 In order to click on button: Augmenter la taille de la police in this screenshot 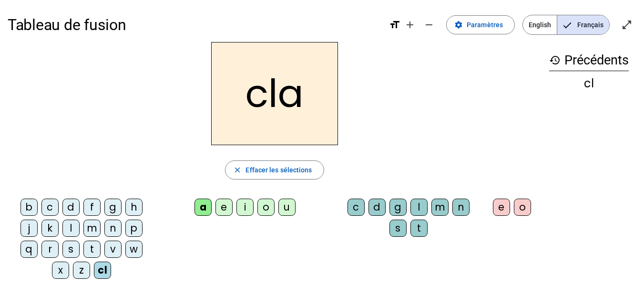, I will do `click(410, 25)`.